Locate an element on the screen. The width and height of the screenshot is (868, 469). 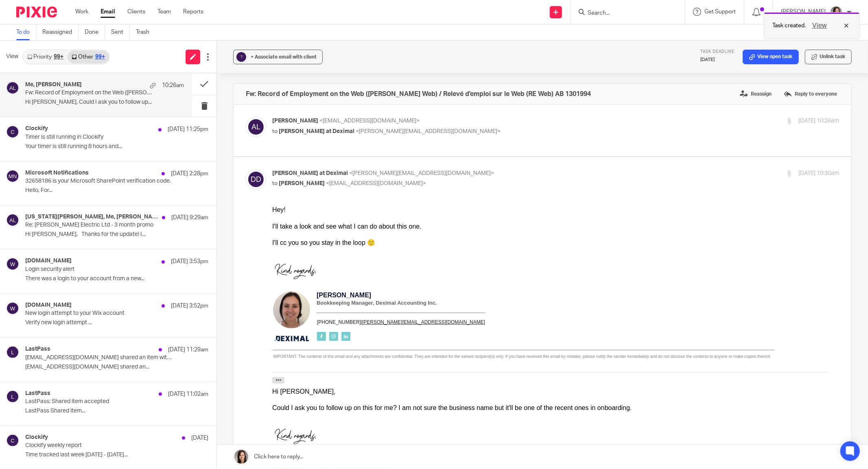
button: Unlink task is located at coordinates (828, 57).